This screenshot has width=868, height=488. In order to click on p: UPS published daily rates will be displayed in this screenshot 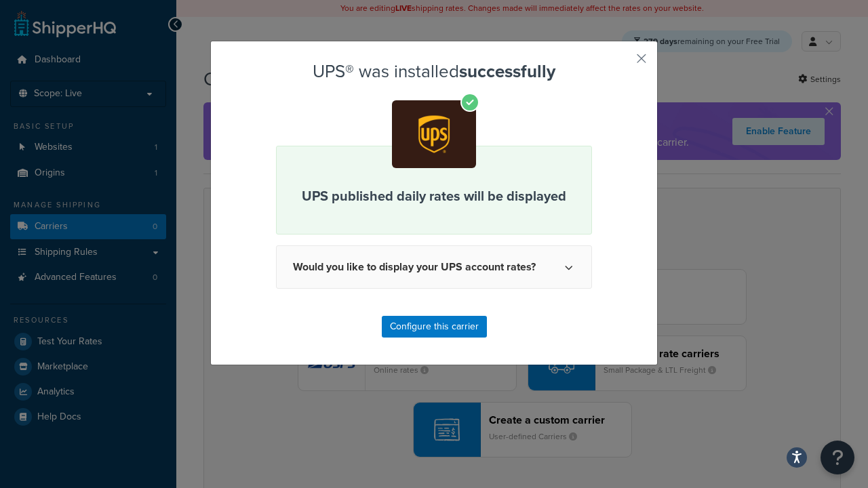, I will do `click(434, 196)`.